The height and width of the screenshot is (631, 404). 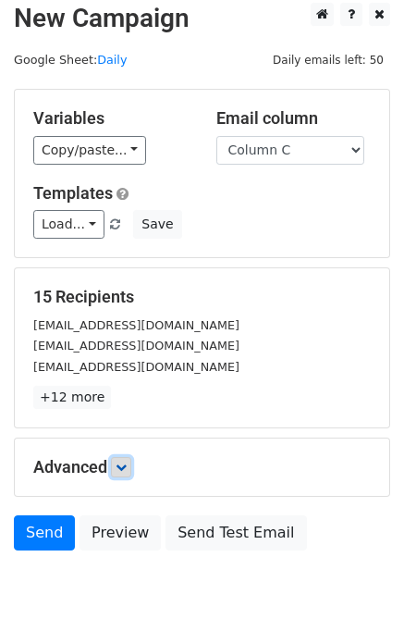 What do you see at coordinates (72, 397) in the screenshot?
I see `a: +12 more` at bounding box center [72, 397].